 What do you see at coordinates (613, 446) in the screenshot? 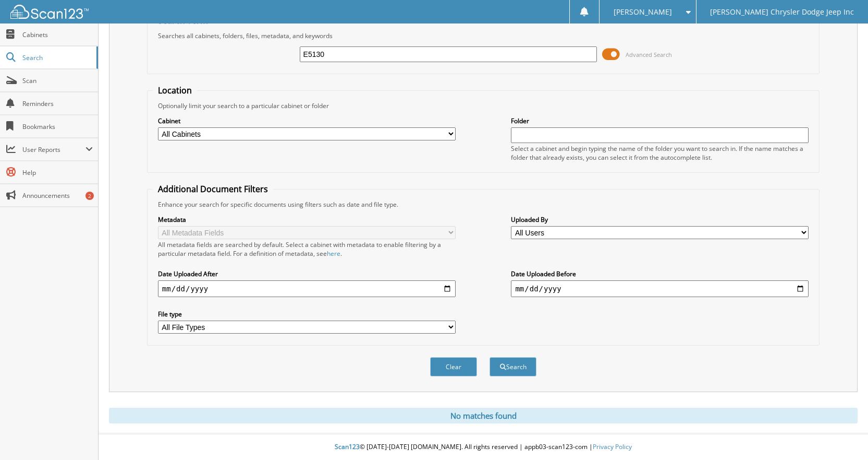
I see `a: Privacy Policy` at bounding box center [613, 446].